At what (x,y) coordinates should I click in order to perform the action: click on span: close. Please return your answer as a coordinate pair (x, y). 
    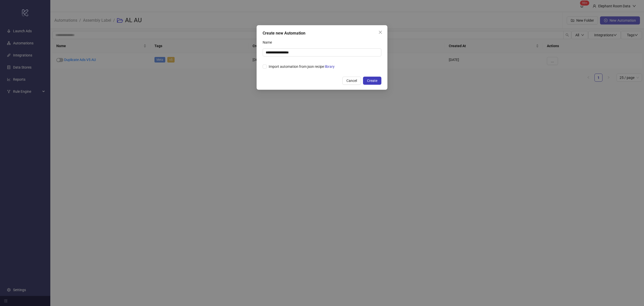
    Looking at the image, I should click on (380, 33).